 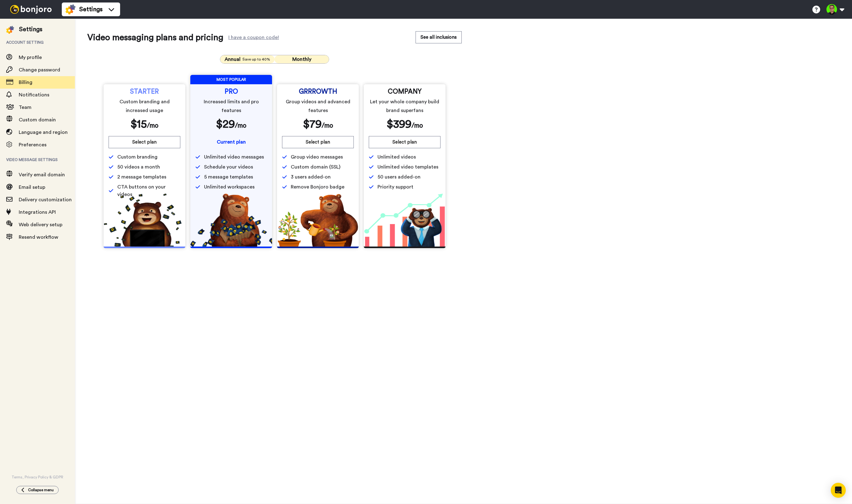 What do you see at coordinates (405, 92) in the screenshot?
I see `span: COMPANY` at bounding box center [405, 92].